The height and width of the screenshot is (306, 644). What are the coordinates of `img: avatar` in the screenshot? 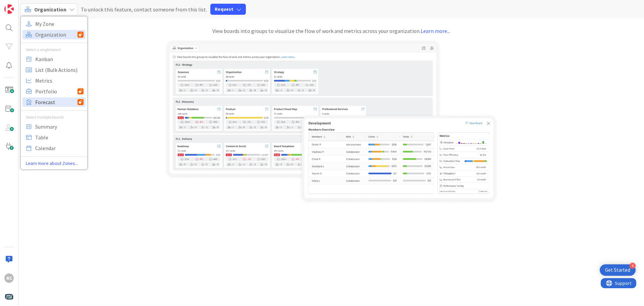 It's located at (9, 297).